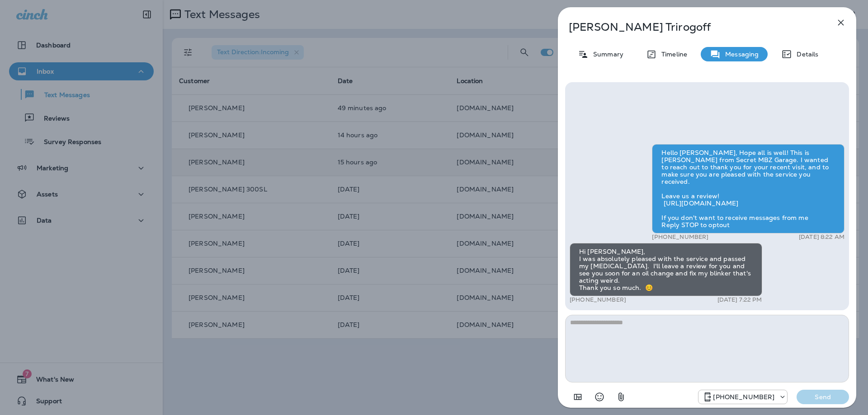 The image size is (868, 415). Describe the element at coordinates (606, 54) in the screenshot. I see `p: Summary` at that location.